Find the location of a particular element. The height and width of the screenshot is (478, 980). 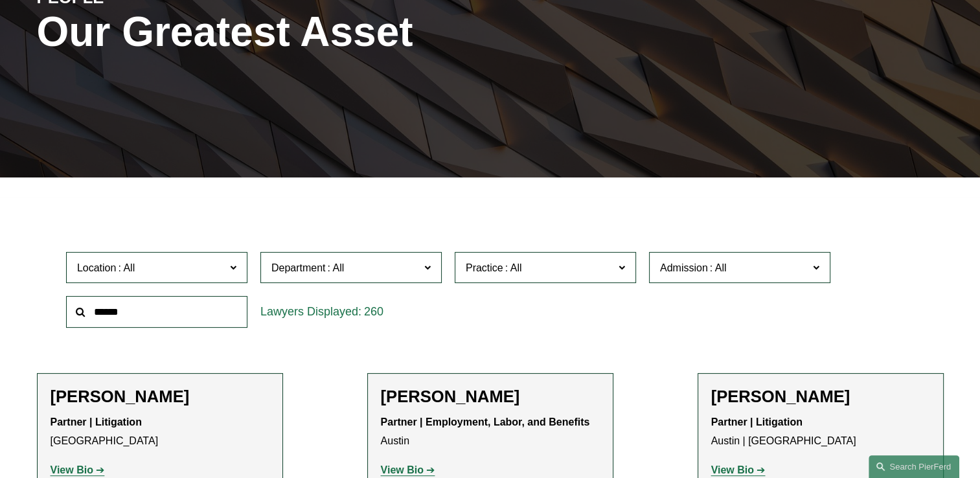

a: Search this site is located at coordinates (914, 467).